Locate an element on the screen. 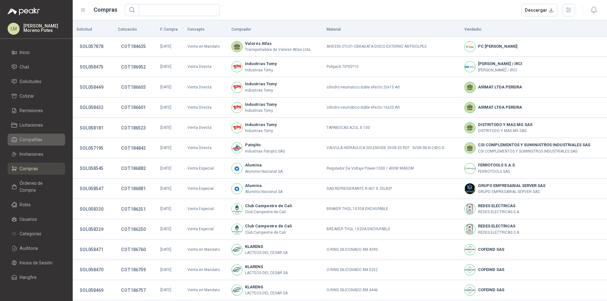 The image size is (607, 301). span: Inicios de Sesión is located at coordinates (36, 263).